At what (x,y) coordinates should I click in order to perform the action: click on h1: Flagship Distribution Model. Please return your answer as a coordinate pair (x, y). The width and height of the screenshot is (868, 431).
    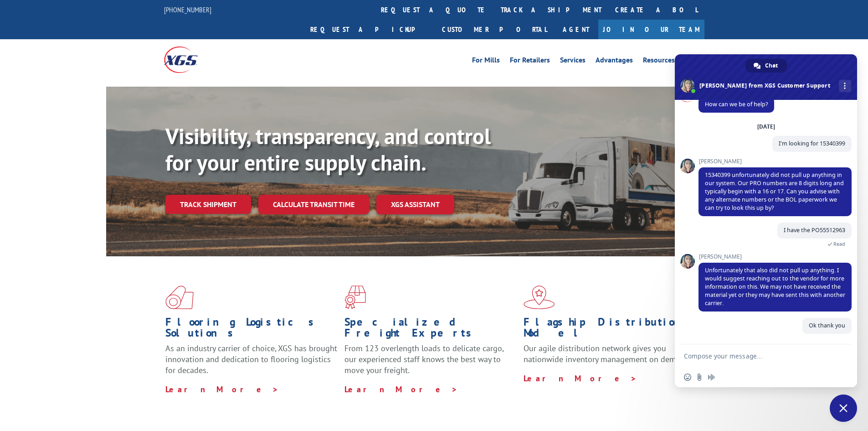
    Looking at the image, I should click on (610, 330).